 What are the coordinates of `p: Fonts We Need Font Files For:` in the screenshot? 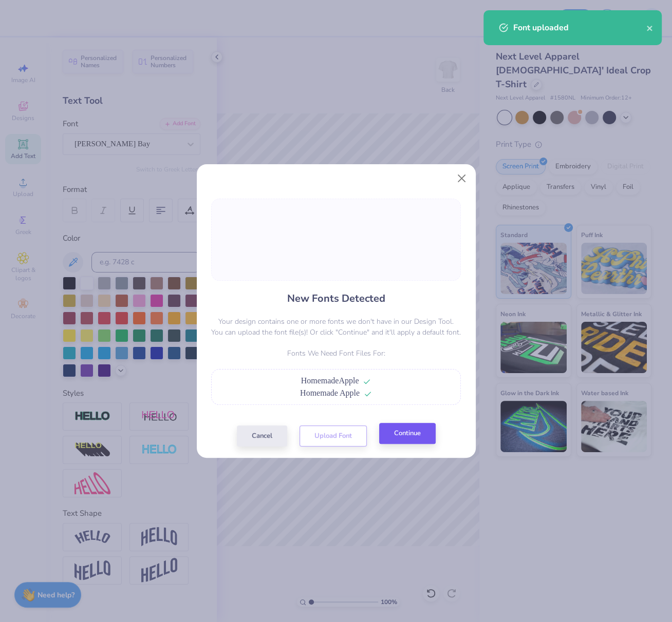 It's located at (336, 353).